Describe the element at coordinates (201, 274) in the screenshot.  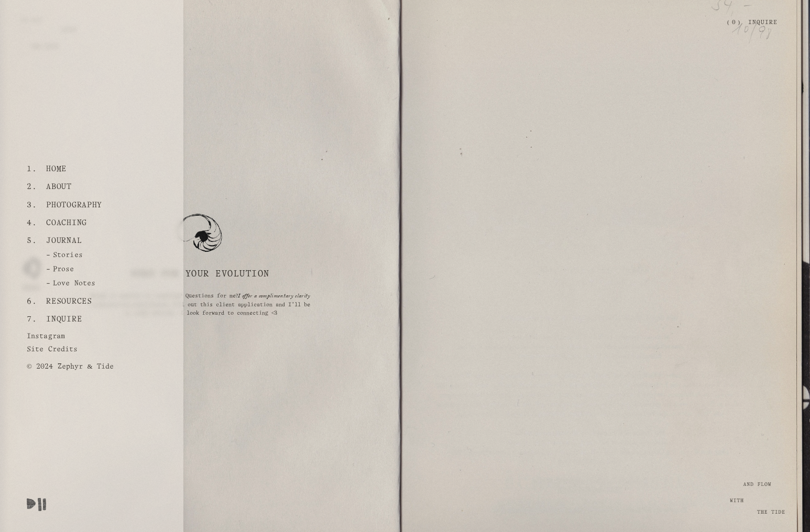
I see `strong: Here For Your Evolution` at that location.